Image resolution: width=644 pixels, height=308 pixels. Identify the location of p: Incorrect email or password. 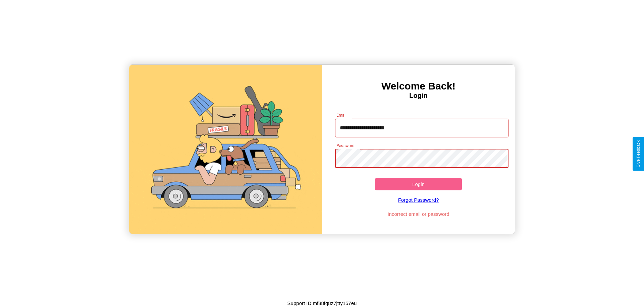
(419, 214).